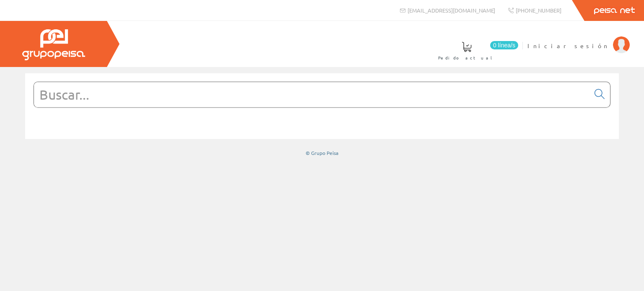 The height and width of the screenshot is (291, 644). What do you see at coordinates (467, 58) in the screenshot?
I see `span: Pedido actual` at bounding box center [467, 58].